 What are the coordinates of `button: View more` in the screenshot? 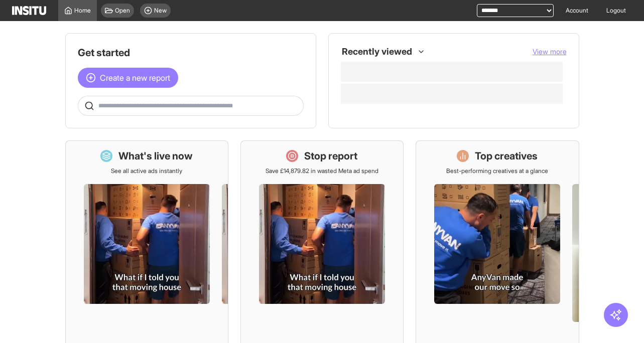 It's located at (550, 51).